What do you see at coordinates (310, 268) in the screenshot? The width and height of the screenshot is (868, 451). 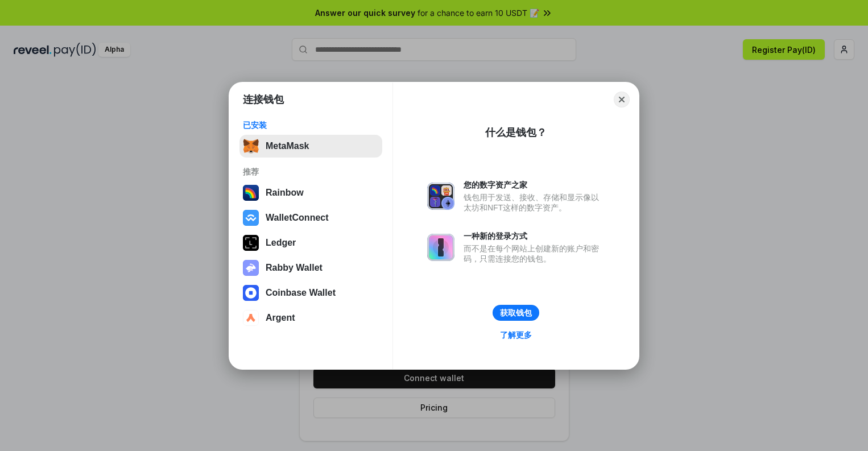 I see `button: Rabby Wallet` at bounding box center [310, 268].